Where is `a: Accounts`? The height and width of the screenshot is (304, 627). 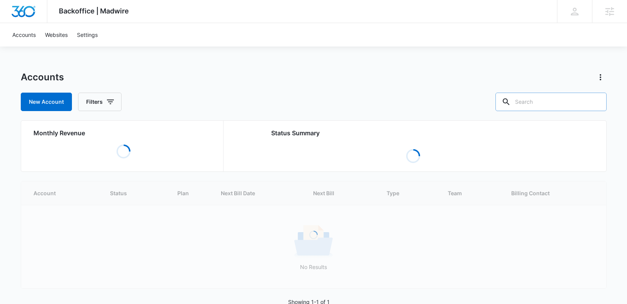 a: Accounts is located at coordinates (24, 35).